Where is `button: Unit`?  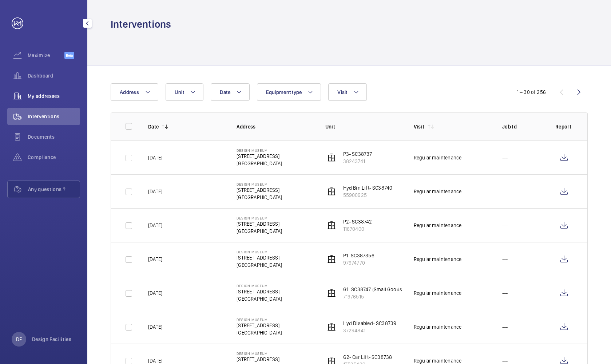
button: Unit is located at coordinates (184, 92).